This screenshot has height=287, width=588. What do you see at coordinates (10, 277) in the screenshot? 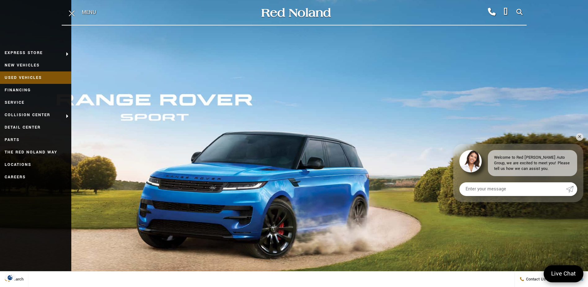
I see `img: Opt-Out Icon` at bounding box center [10, 277].